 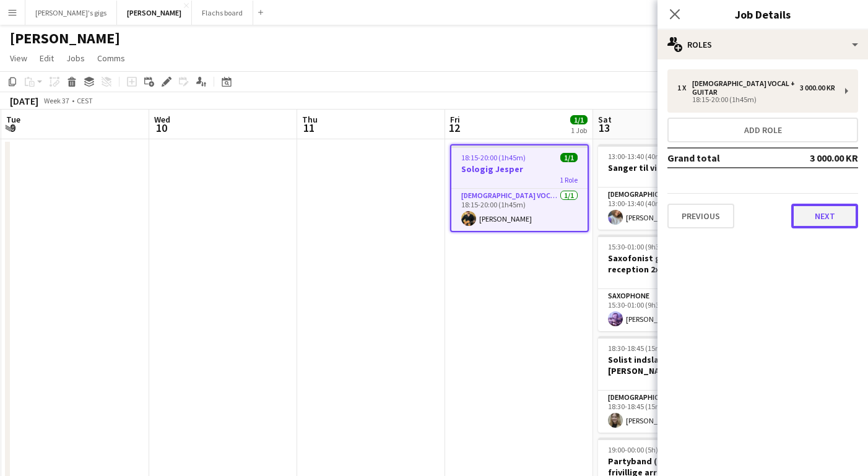 I want to click on span: 1 Role, so click(x=569, y=179).